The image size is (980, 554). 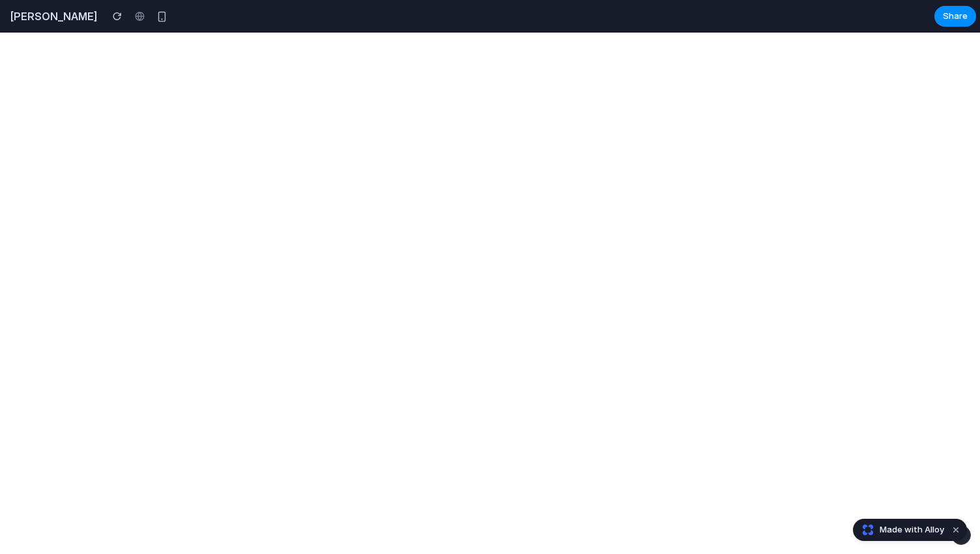 I want to click on a: Made with Alloy, so click(x=899, y=531).